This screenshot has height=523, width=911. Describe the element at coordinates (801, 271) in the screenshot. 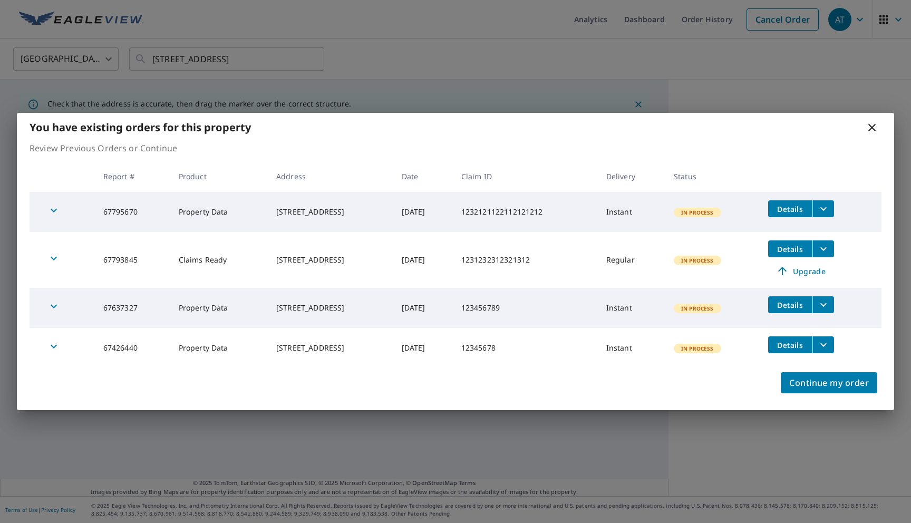

I see `a: Upgrade` at that location.